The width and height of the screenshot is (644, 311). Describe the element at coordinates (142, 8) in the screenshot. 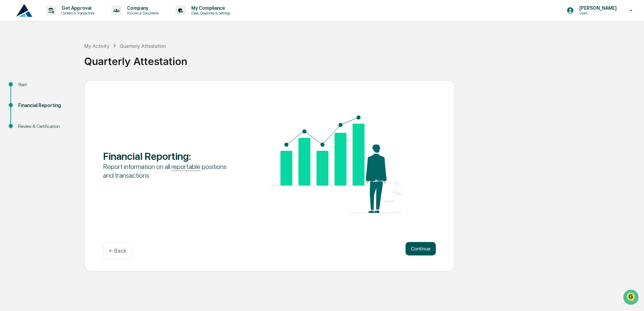

I see `p: Company` at that location.